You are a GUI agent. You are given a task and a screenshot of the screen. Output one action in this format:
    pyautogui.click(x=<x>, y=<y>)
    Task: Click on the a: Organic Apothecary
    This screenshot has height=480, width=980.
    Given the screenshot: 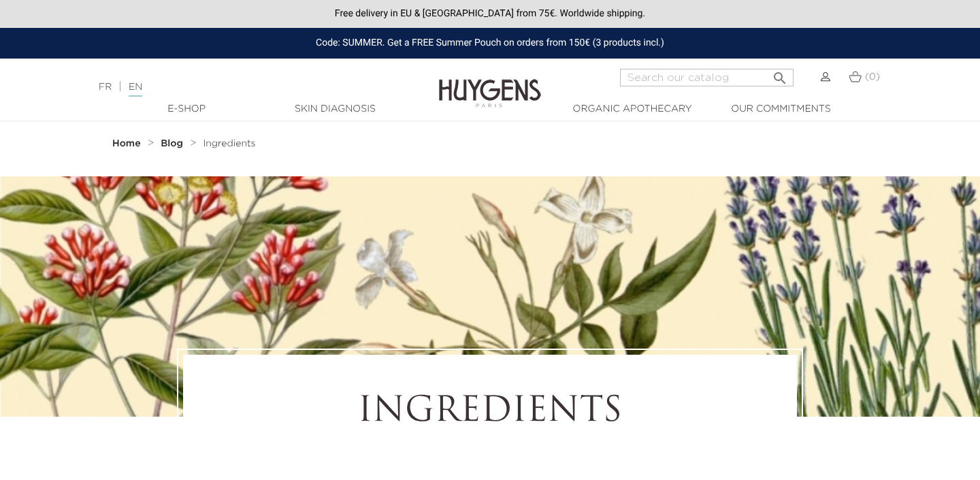 What is the action you would take?
    pyautogui.click(x=632, y=109)
    